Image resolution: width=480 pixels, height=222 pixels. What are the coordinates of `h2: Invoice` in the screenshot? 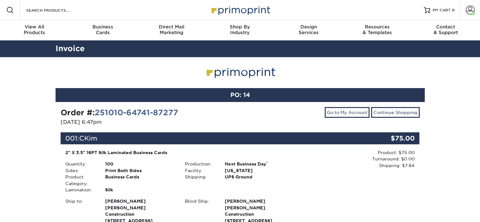 It's located at (240, 49).